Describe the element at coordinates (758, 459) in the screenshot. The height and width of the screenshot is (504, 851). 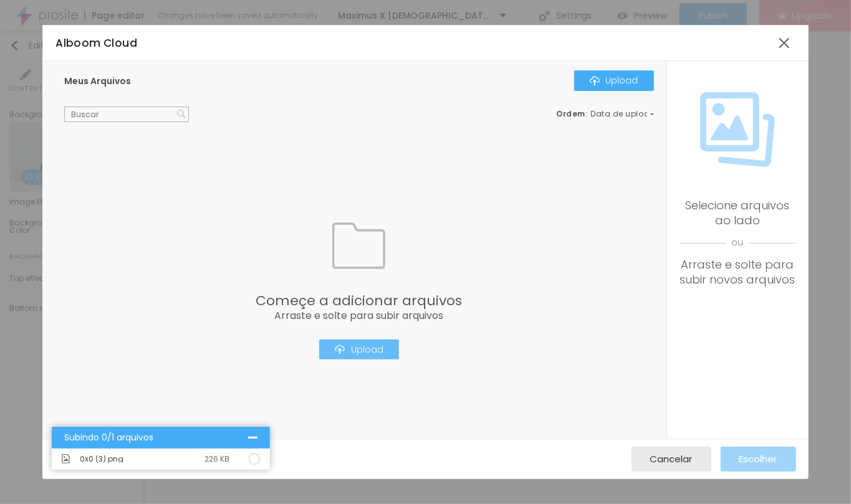
I see `button: Escolher` at that location.